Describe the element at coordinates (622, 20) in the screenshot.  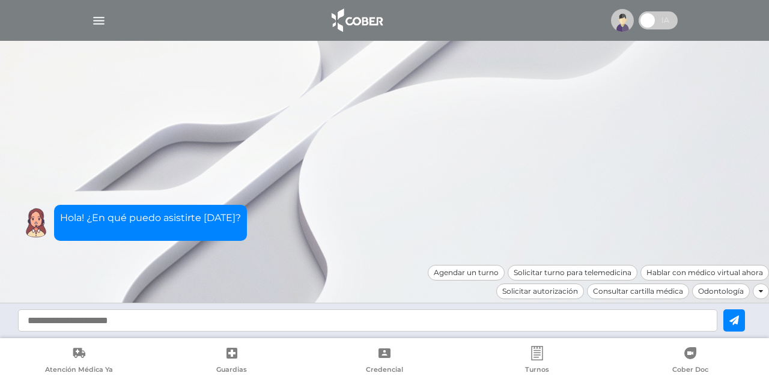
I see `img: profile-placeholder.svg` at that location.